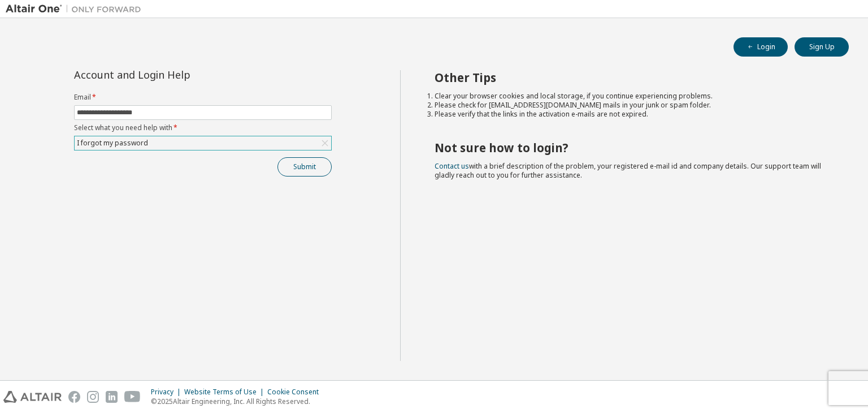  Describe the element at coordinates (238, 401) in the screenshot. I see `p: © 2025 Altair Engineering, Inc. All Rights Reserved.` at that location.